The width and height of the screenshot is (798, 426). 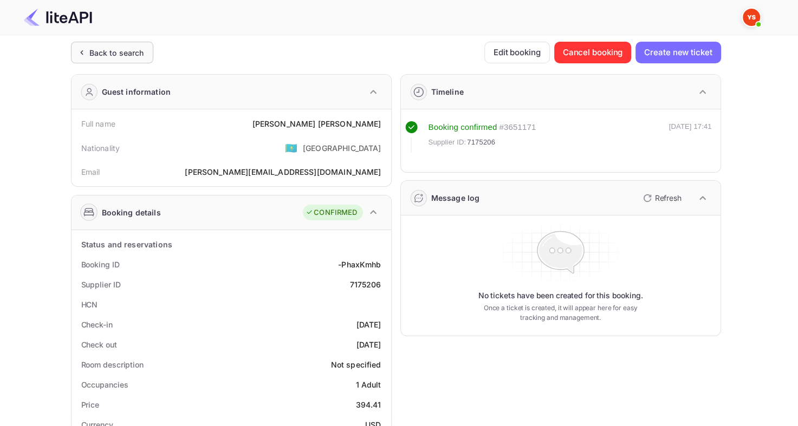 I want to click on img: Yandex Support, so click(x=751, y=17).